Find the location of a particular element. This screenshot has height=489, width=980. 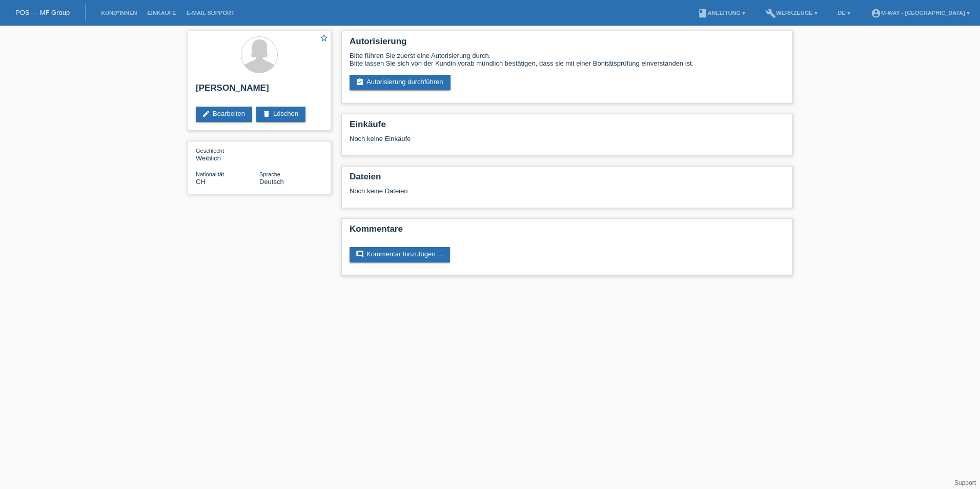

a: bookAnleitung ▾ is located at coordinates (721, 13).